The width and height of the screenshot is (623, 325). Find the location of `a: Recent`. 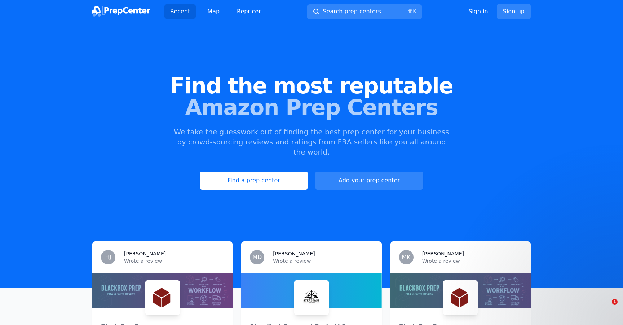

a: Recent is located at coordinates (180, 12).